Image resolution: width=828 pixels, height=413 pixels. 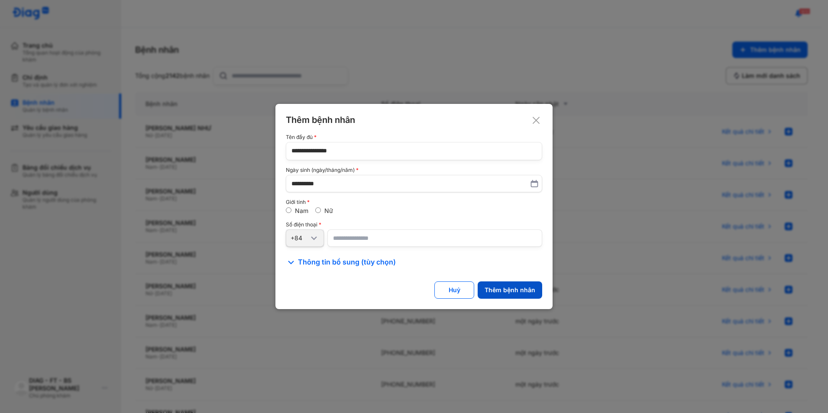 What do you see at coordinates (454, 290) in the screenshot?
I see `button: Huỷ` at bounding box center [454, 290].